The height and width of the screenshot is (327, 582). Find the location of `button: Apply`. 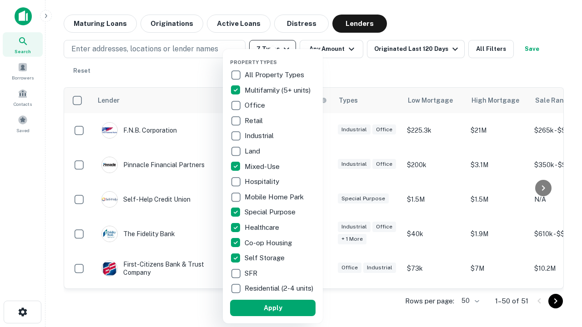

button: Apply is located at coordinates (273, 308).